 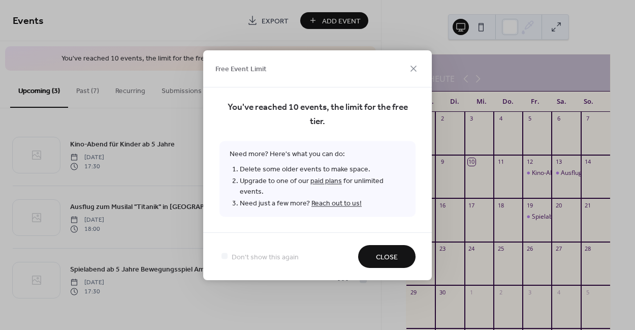 I want to click on span: Need more? Here's what you can do:, so click(x=317, y=178).